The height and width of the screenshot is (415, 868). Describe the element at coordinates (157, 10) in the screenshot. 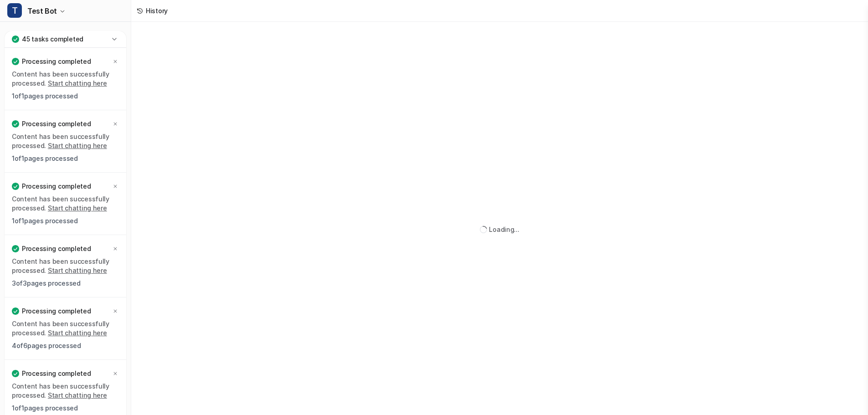

I see `div: History` at that location.